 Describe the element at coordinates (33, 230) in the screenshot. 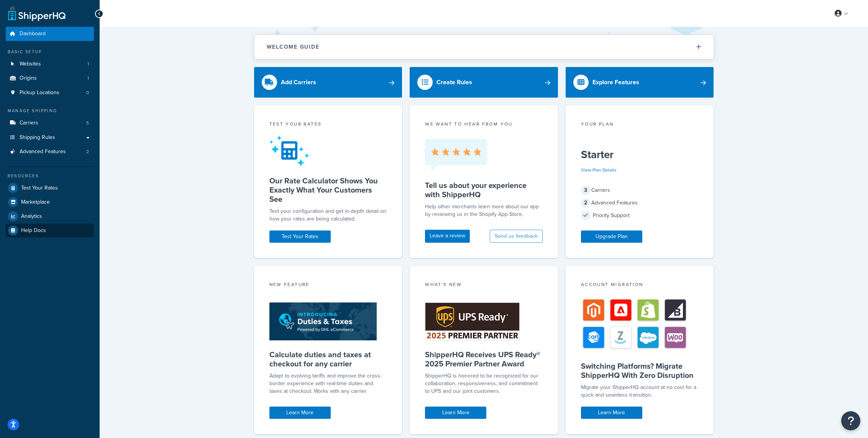

I see `span: Help Docs` at that location.